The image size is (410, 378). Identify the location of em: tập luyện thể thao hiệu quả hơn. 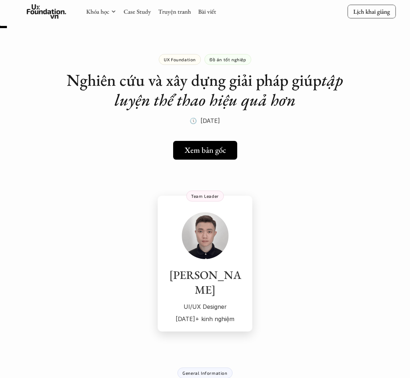
(231, 90).